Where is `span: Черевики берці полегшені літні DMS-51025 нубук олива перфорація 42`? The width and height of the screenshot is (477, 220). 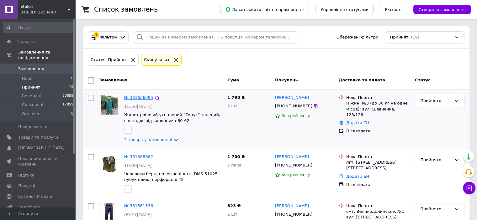 span: Черевики берці полегшені літні DMS-51025 нубук олива перфорація 42 is located at coordinates (171, 177).